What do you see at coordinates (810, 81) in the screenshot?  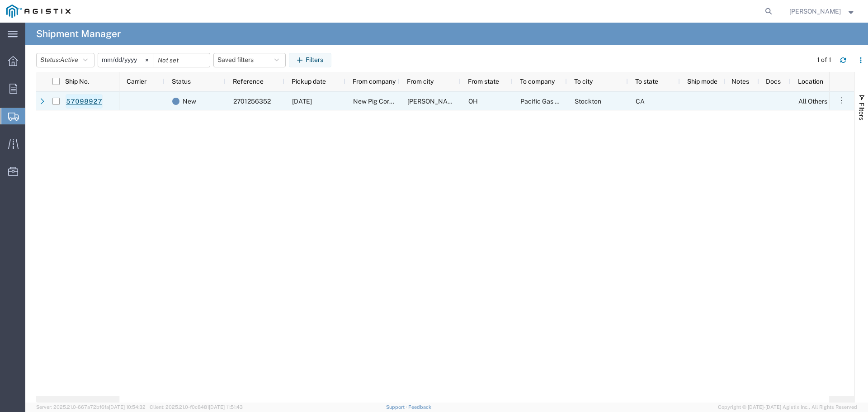 I see `span: Location` at bounding box center [810, 81].